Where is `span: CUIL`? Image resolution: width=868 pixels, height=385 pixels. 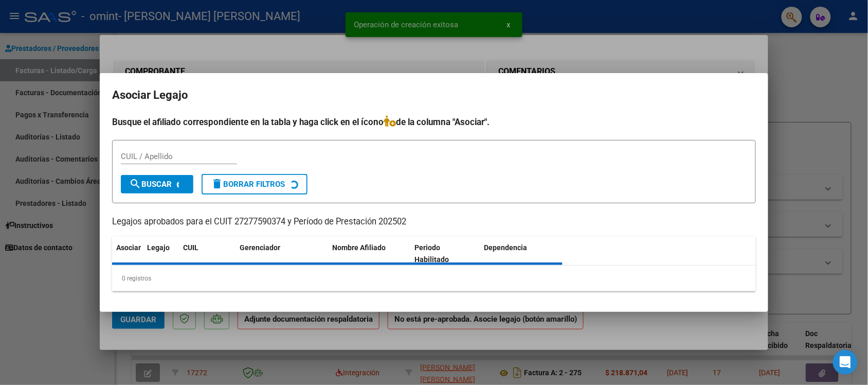 span: CUIL is located at coordinates (191, 247).